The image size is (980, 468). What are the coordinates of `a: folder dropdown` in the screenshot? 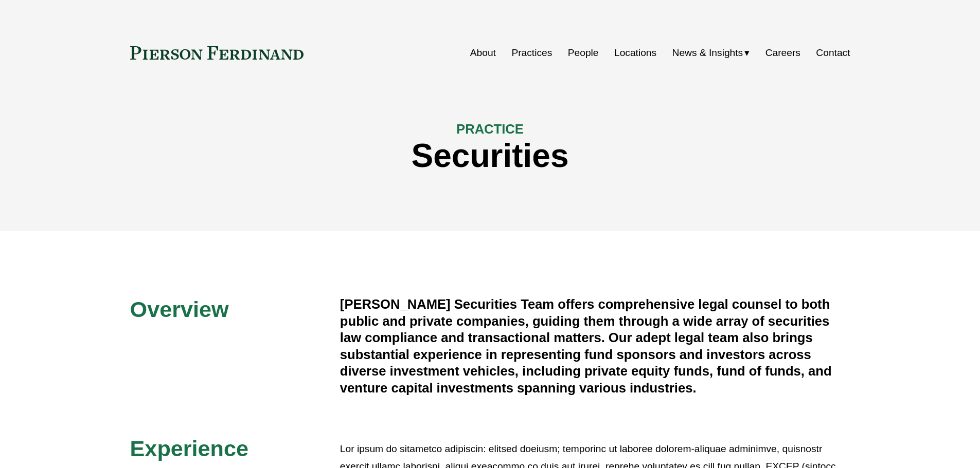 It's located at (711, 53).